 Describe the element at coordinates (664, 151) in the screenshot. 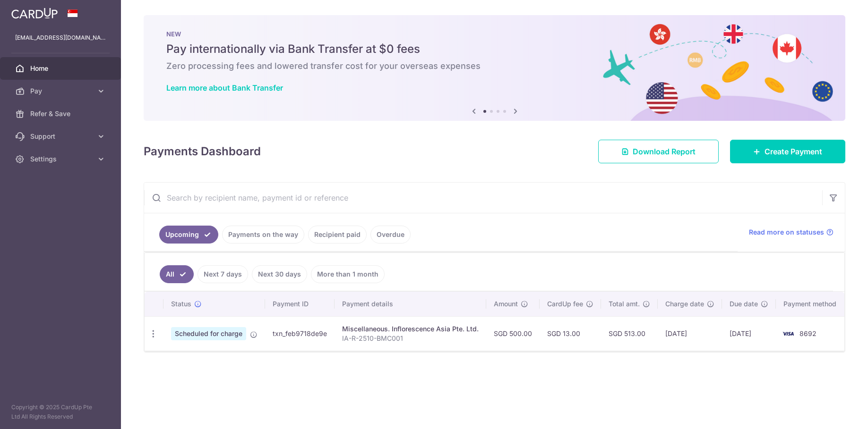

I see `span: Download Report` at that location.